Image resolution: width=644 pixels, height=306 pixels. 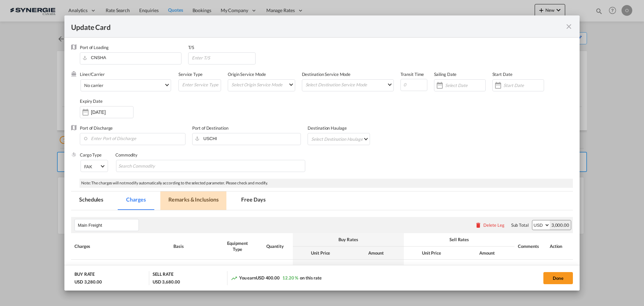 What do you see at coordinates (248, 138) in the screenshot?
I see `input: Enter Port of Destination` at bounding box center [248, 138].